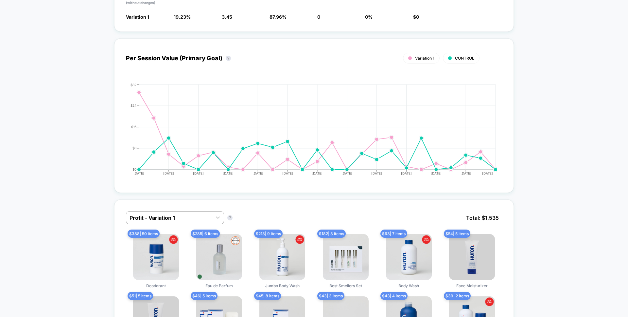 Image resolution: width=628 pixels, height=317 pixels. What do you see at coordinates (472, 257) in the screenshot?
I see `img: Face Moisturizer` at bounding box center [472, 257].